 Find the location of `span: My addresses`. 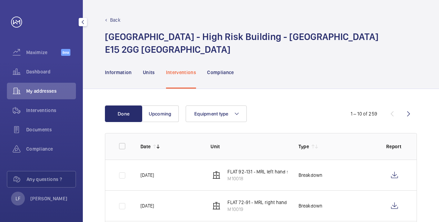

span: My addresses is located at coordinates (51, 91).